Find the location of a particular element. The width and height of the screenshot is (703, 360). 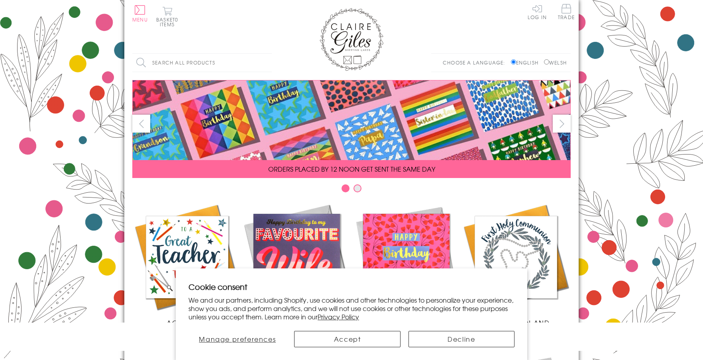

a: Academic is located at coordinates (187, 265).